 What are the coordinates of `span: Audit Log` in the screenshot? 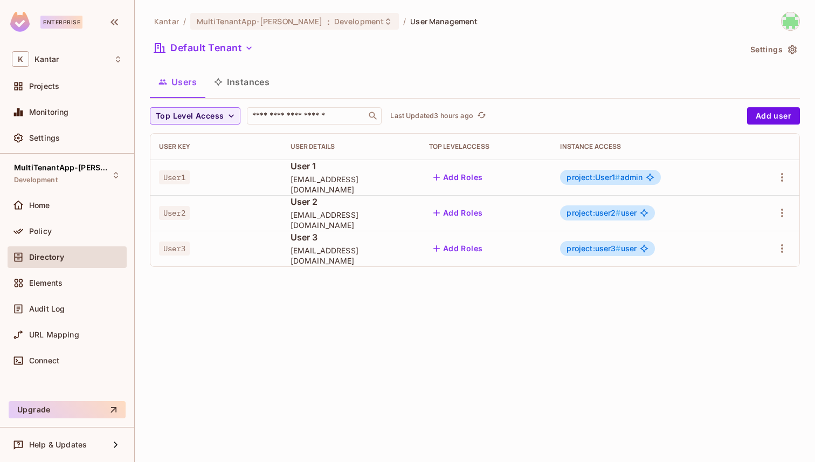 It's located at (47, 309).